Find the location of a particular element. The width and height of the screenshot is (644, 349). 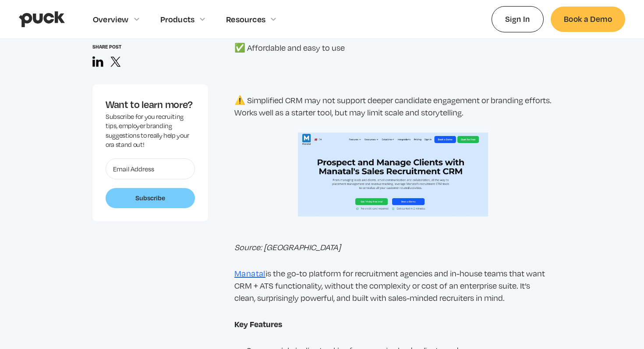

a: Sign In is located at coordinates (517, 19).